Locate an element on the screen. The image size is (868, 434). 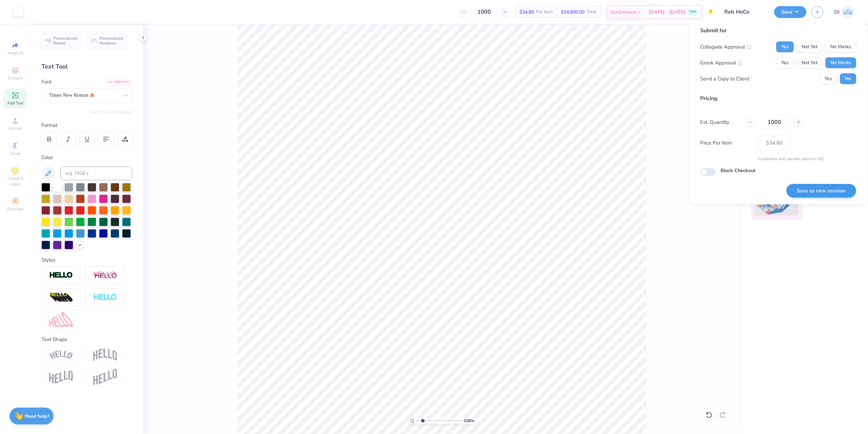
img: Shadow is located at coordinates (105, 275).